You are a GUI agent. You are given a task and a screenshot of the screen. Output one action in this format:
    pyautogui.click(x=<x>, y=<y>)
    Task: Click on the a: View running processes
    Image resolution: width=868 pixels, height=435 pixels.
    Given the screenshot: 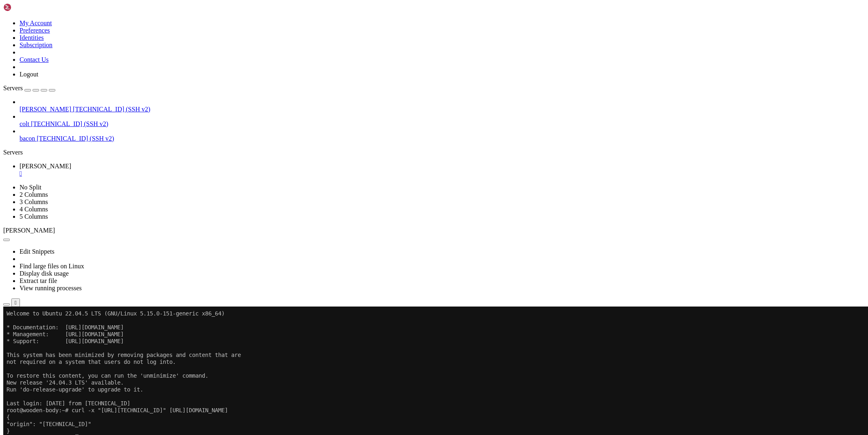 What is the action you would take?
    pyautogui.click(x=50, y=288)
    